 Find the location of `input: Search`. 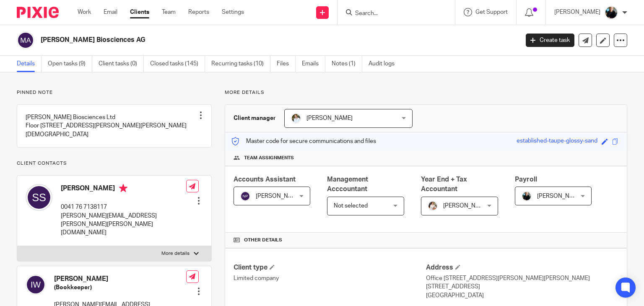

input: Search is located at coordinates (392, 14).